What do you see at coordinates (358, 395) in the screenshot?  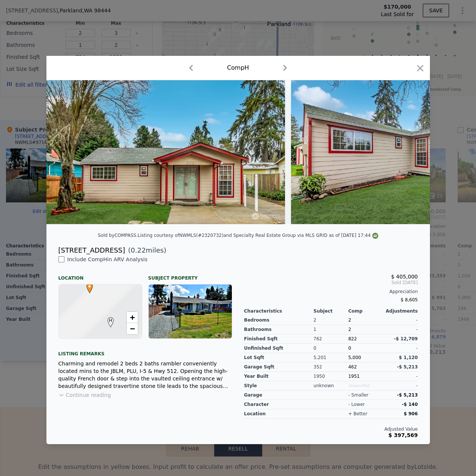 I see `div: - smaller` at bounding box center [358, 395].